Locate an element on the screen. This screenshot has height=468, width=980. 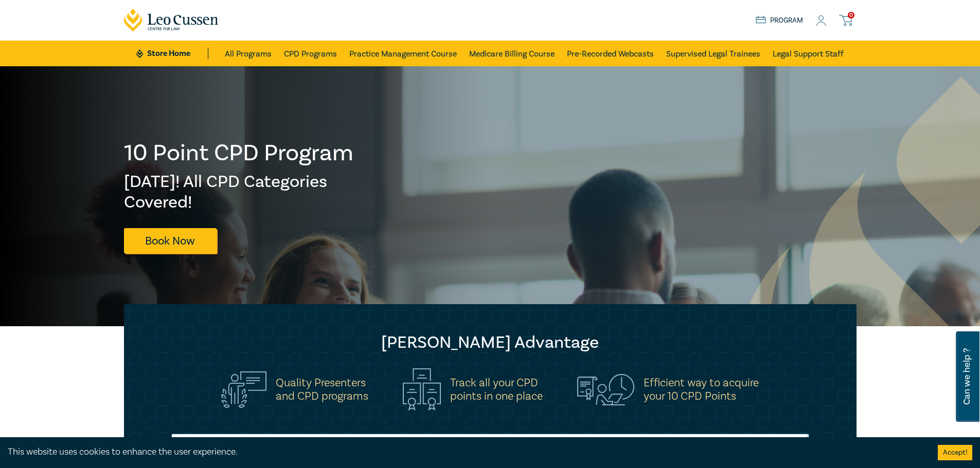
a: Practice Management Course is located at coordinates (403, 54).